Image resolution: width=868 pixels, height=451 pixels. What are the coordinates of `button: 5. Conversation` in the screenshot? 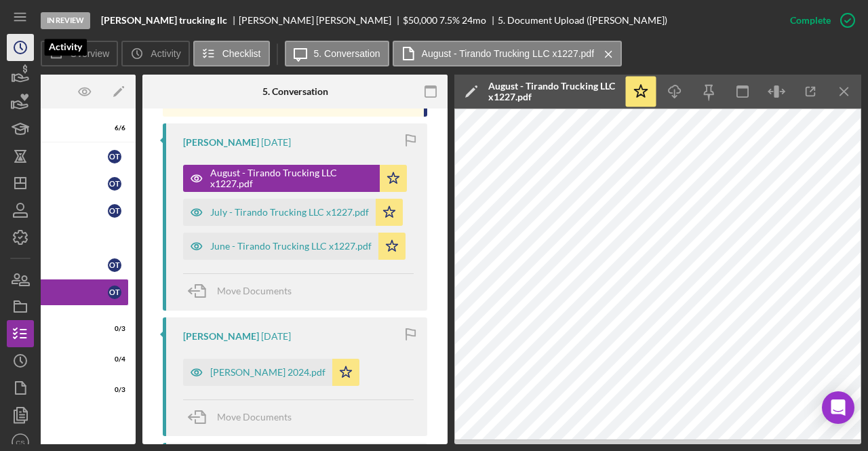 It's located at (337, 54).